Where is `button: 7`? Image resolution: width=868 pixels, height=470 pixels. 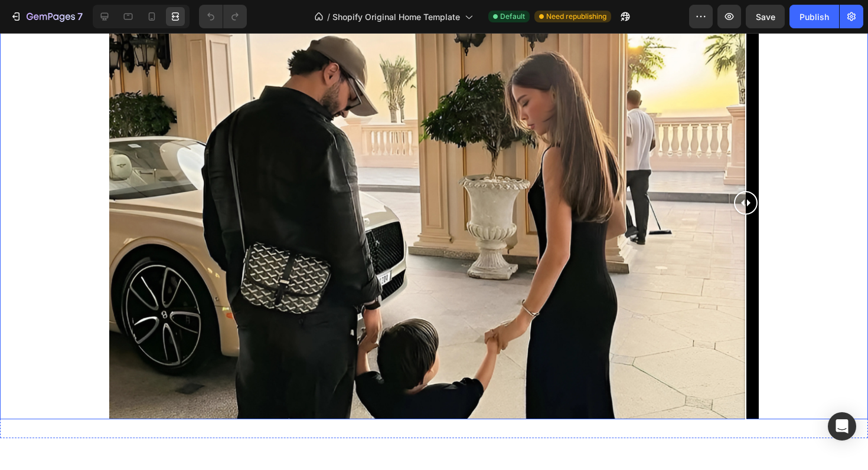 button: 7 is located at coordinates (46, 17).